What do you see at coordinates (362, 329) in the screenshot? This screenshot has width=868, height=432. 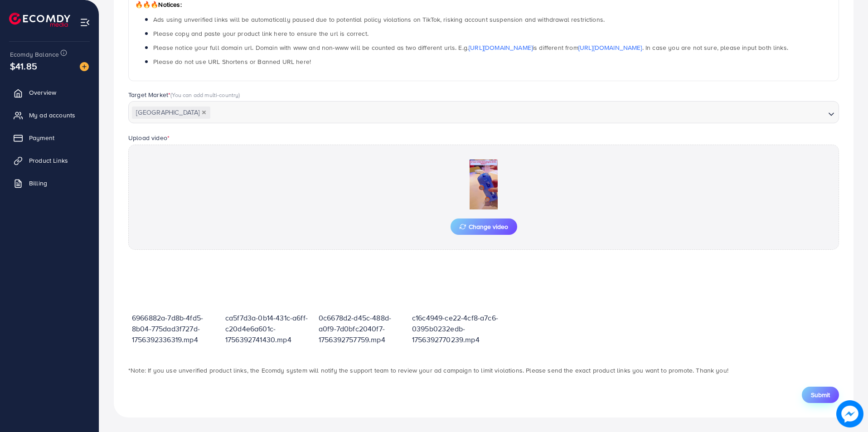 I see `p: 0c6678d2-d45c-488d-a0f9-7d0bfc2040f7-1756392757759.mp4` at bounding box center [362, 329].